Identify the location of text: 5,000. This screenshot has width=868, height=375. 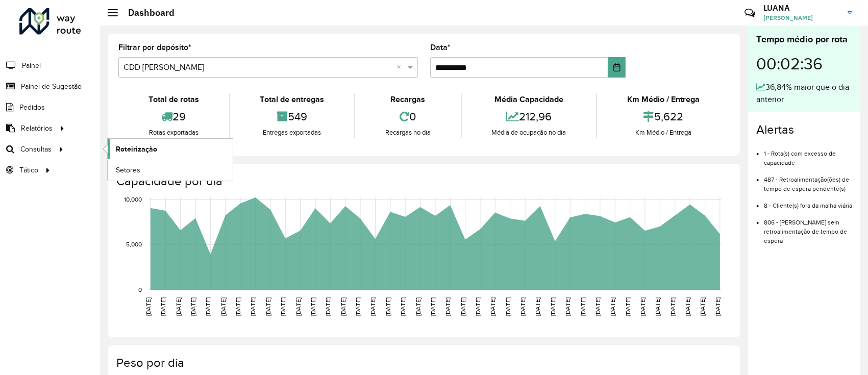
(134, 245).